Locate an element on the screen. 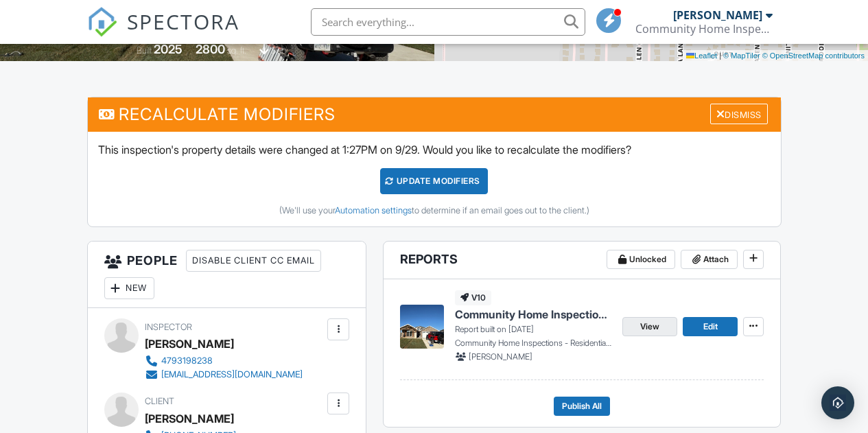  div: Open Intercom Messenger is located at coordinates (838, 403).